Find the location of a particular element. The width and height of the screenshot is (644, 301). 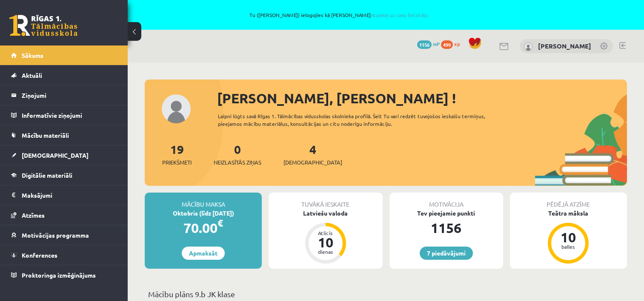

a: Teātra māksla 10 balles is located at coordinates (568, 237).